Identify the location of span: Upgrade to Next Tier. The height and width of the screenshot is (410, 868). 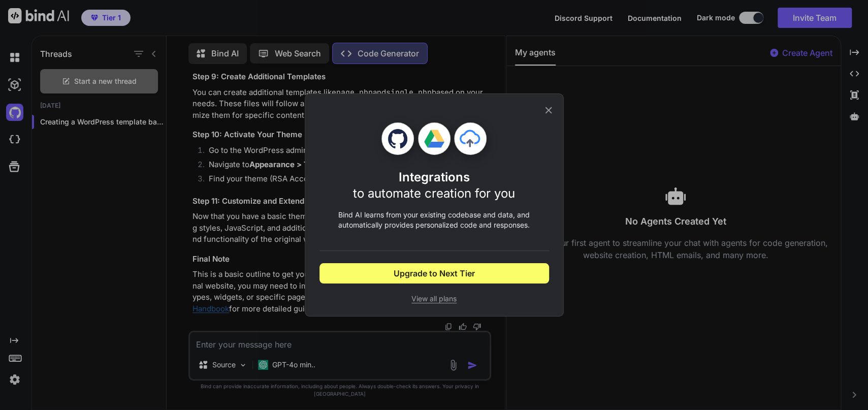
(434, 273).